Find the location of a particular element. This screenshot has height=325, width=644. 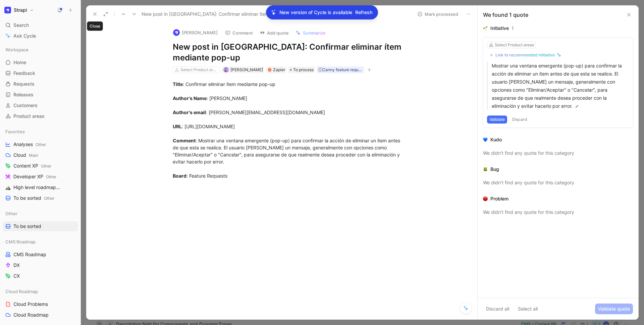

div: To process is located at coordinates (302, 70).